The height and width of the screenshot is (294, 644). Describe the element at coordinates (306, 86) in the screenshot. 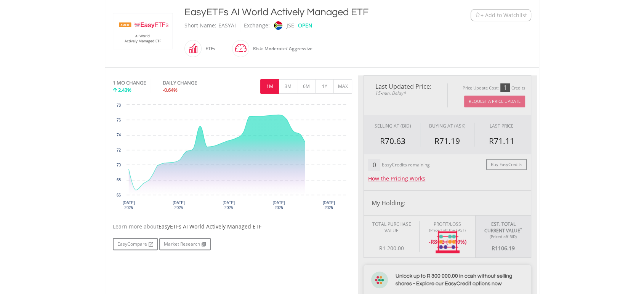

I see `button: 6M` at that location.